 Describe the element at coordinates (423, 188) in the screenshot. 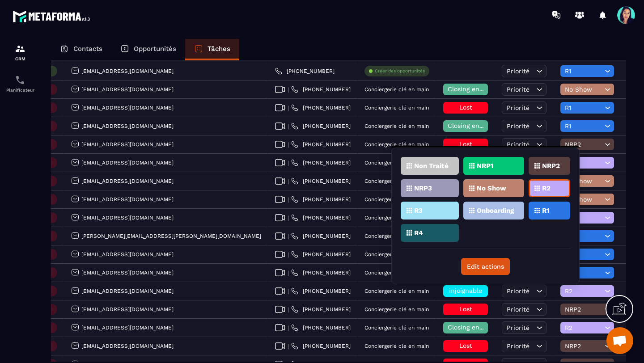

I see `p: NRP3` at that location.